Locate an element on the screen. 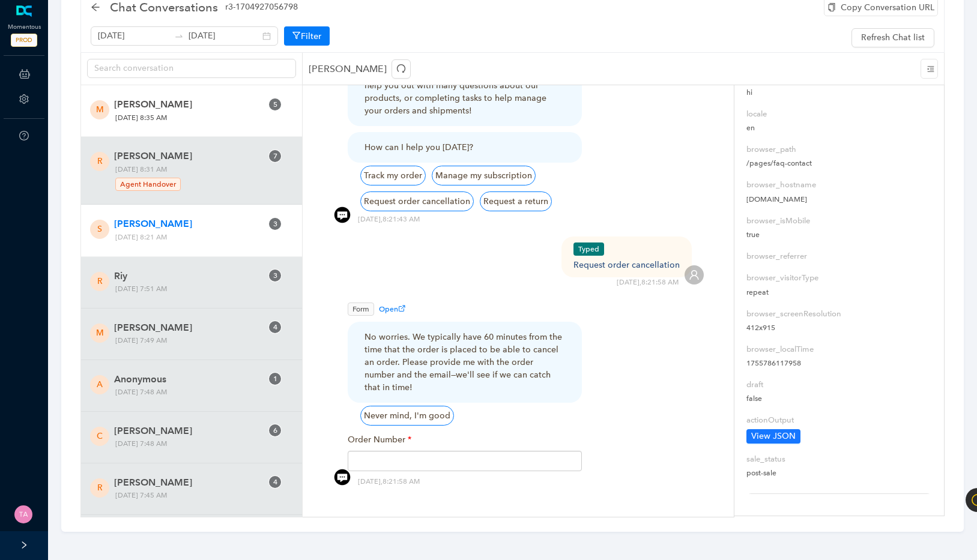  img: 44db39993f20fb5923c1e76f9240318d is located at coordinates (23, 515).